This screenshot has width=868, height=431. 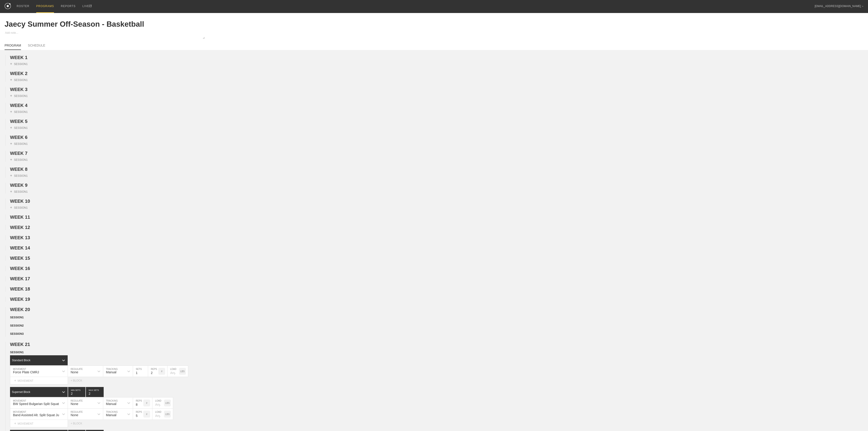 I want to click on img: logo, so click(x=8, y=6).